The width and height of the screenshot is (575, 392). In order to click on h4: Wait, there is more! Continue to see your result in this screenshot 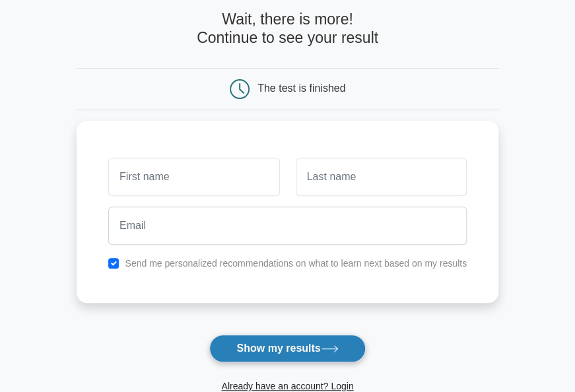, I will do `click(287, 29)`.